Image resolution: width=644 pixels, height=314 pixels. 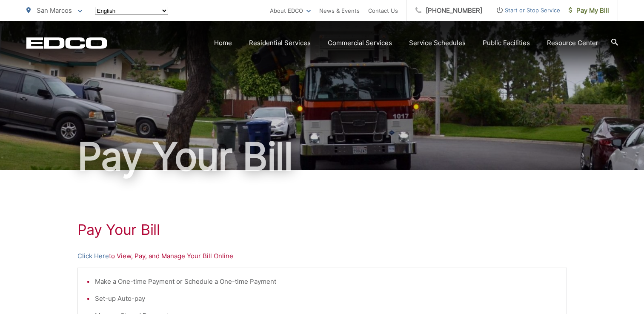 What do you see at coordinates (506, 43) in the screenshot?
I see `a: Public Facilities` at bounding box center [506, 43].